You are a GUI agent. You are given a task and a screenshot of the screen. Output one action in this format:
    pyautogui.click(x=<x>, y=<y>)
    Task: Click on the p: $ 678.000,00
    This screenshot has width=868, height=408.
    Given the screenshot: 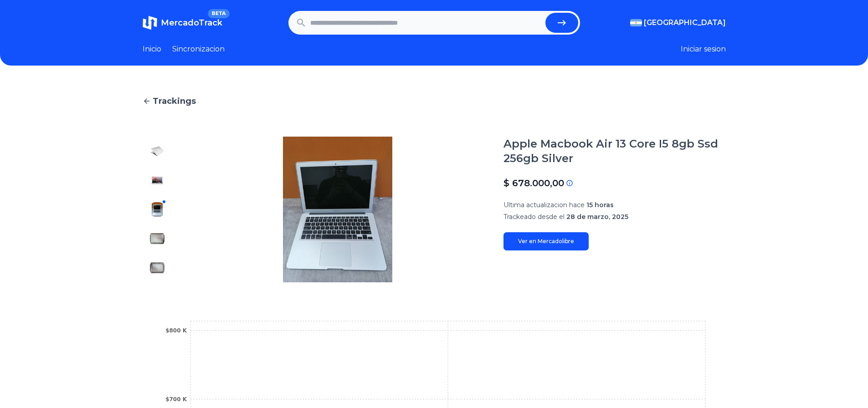 What is the action you would take?
    pyautogui.click(x=534, y=183)
    